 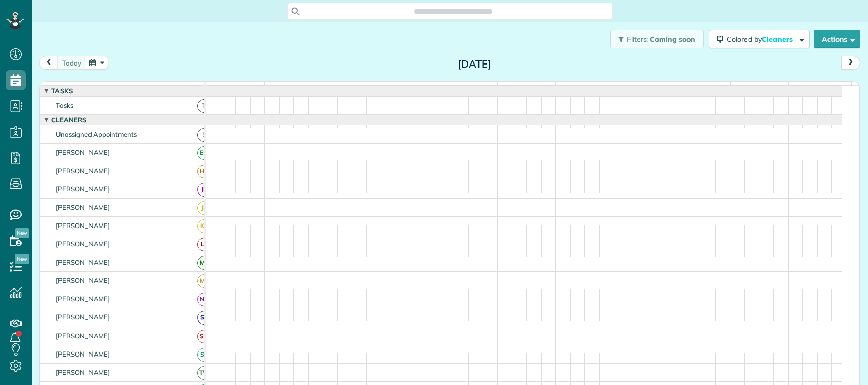 What do you see at coordinates (204, 106) in the screenshot?
I see `span: T` at bounding box center [204, 106].